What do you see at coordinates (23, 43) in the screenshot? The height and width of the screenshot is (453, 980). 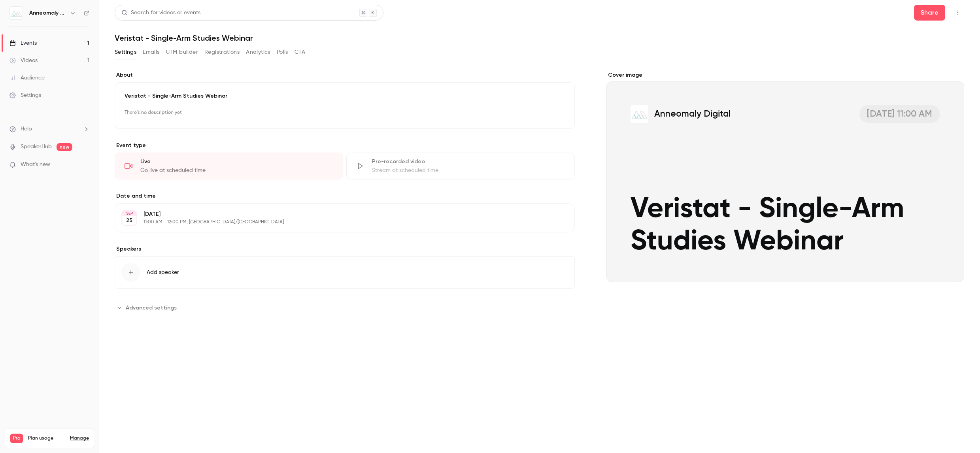 I see `div: Events` at bounding box center [23, 43].